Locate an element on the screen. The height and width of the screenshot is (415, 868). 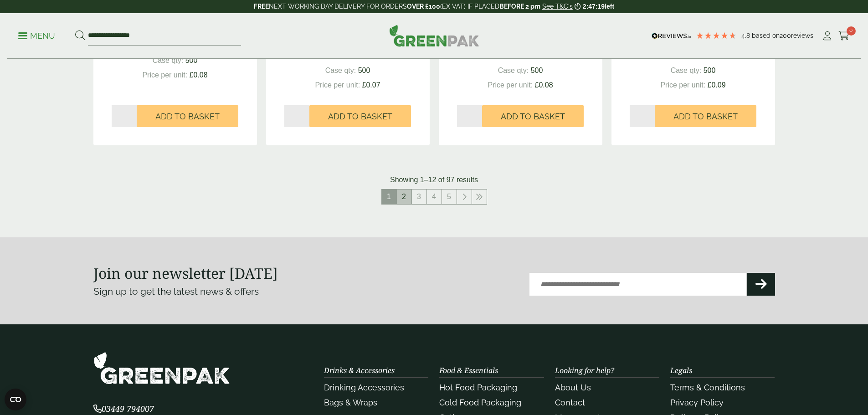
i: Cart is located at coordinates (843, 36).